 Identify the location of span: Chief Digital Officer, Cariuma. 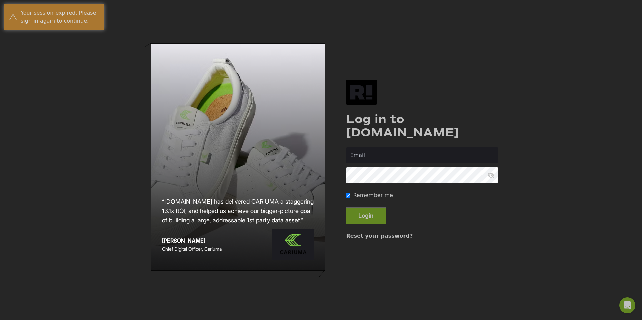
(192, 249).